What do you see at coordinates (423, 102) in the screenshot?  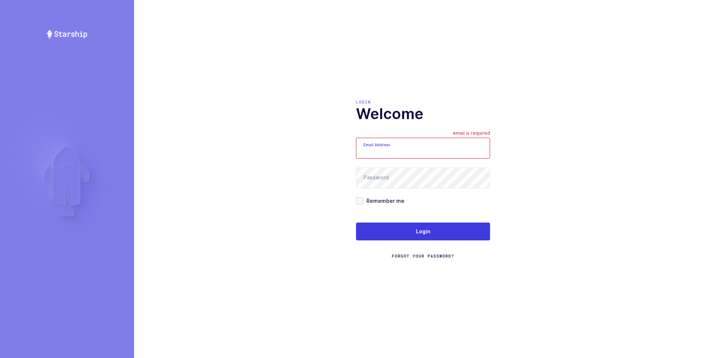 I see `div: Login` at bounding box center [423, 102].